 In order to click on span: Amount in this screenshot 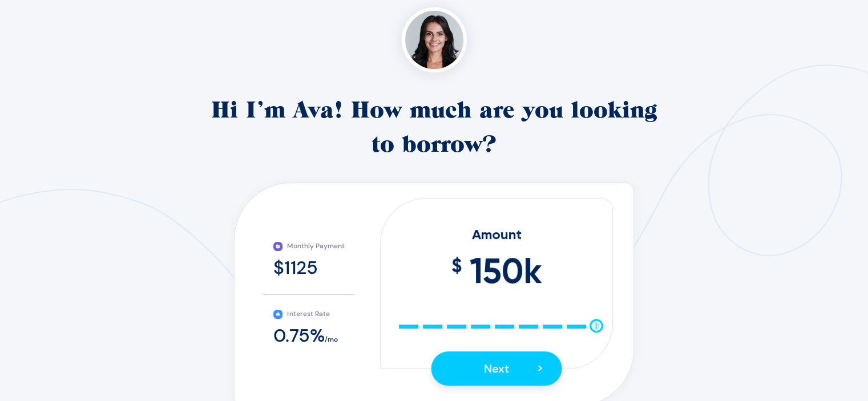, I will do `click(496, 234)`.